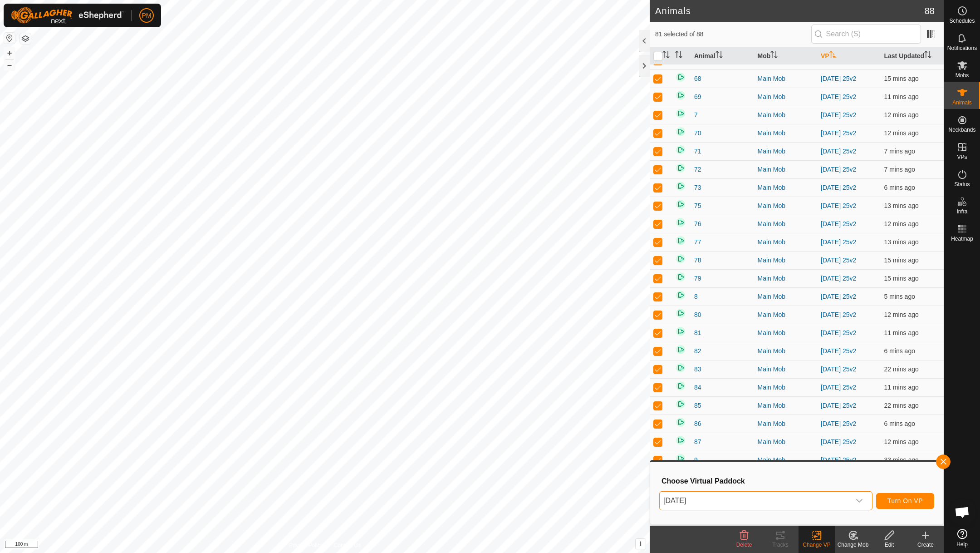 This screenshot has height=553, width=980. Describe the element at coordinates (853, 545) in the screenshot. I see `div: Change Mob` at that location.